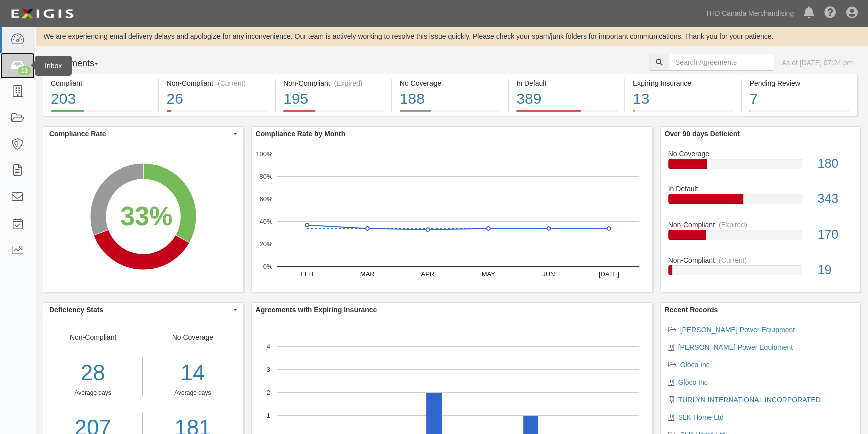 The height and width of the screenshot is (434, 868). Describe the element at coordinates (452, 36) in the screenshot. I see `div: We are experiencing email delivery delays and apologize for any inconvenience. Our team is active...` at that location.